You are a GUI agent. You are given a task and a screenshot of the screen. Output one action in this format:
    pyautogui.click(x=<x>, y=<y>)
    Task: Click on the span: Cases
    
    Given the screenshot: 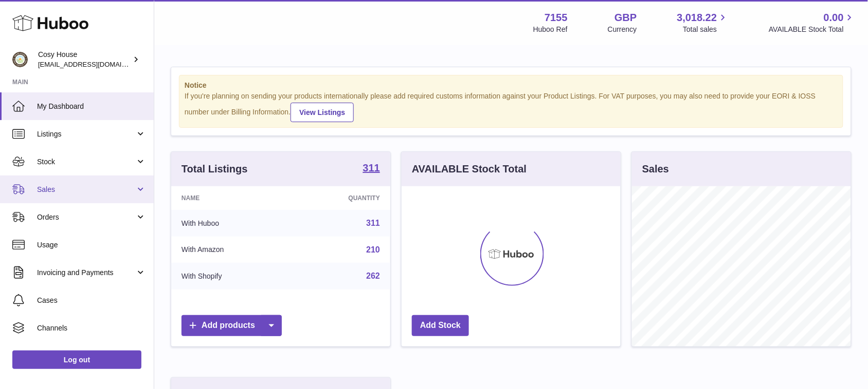 What is the action you would take?
    pyautogui.click(x=92, y=300)
    